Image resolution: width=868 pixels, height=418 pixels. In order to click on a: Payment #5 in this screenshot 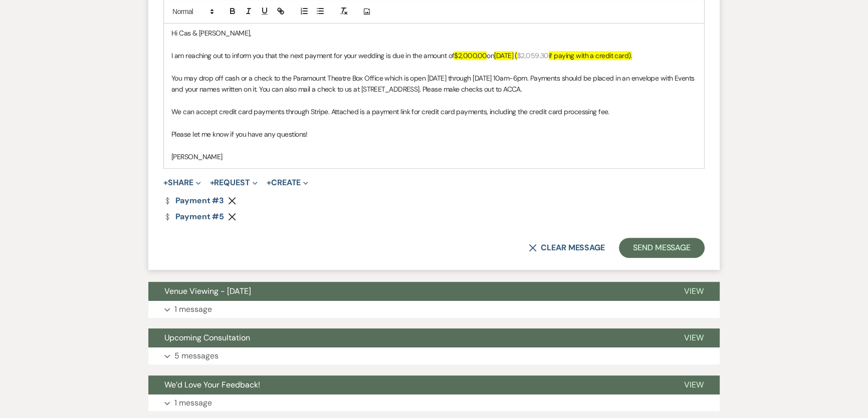, I will do `click(194, 217)`.